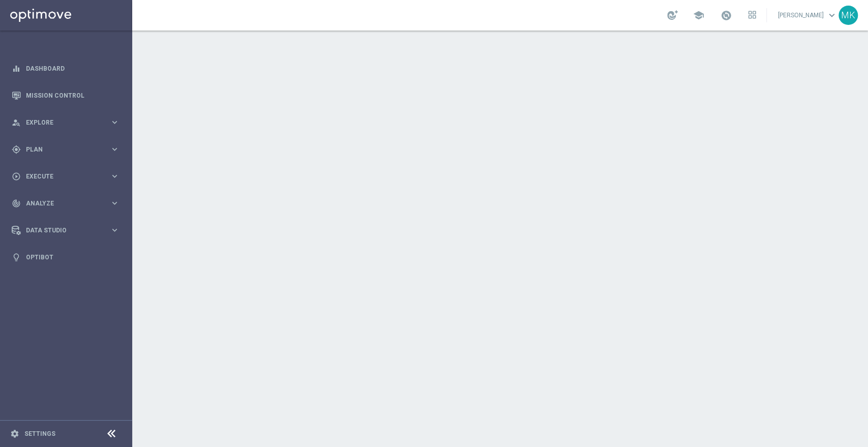 Image resolution: width=868 pixels, height=447 pixels. What do you see at coordinates (16, 149) in the screenshot?
I see `i: gps_fixed` at bounding box center [16, 149].